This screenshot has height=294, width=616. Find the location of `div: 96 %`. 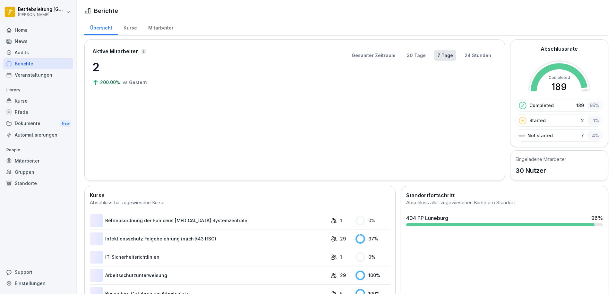

div: 96 % is located at coordinates (597, 218).